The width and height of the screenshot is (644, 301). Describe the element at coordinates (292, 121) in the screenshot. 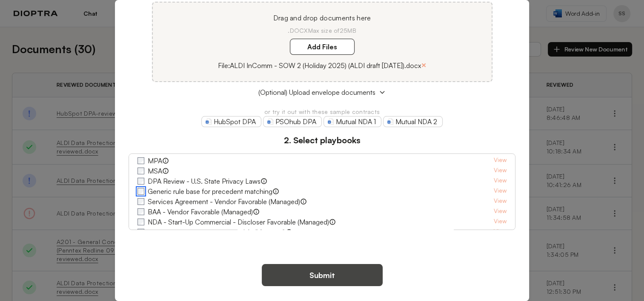

I see `a: PSOhub DPA` at that location.